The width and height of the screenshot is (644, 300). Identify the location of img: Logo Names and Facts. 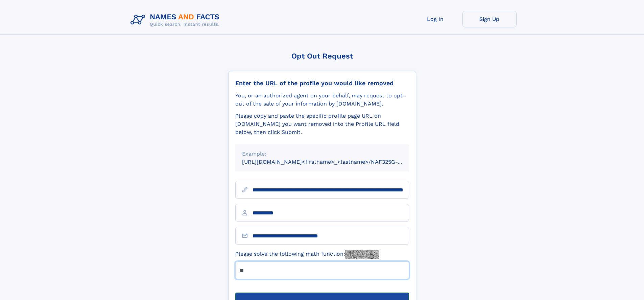
(177, 20).